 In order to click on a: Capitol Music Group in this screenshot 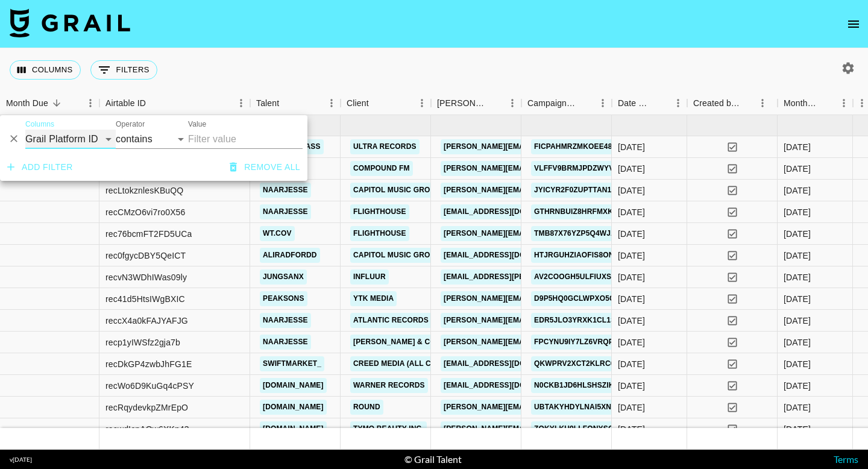, I will do `click(396, 255)`.